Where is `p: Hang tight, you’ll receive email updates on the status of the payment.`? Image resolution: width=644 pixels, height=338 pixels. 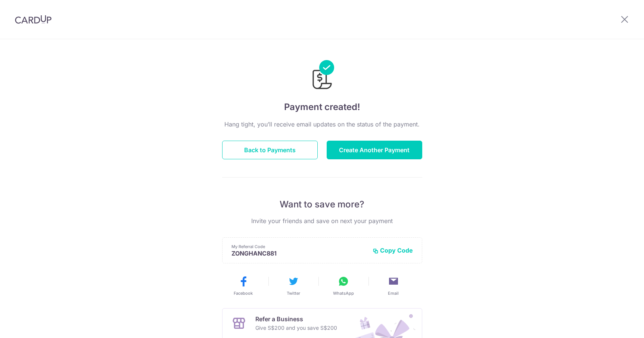 p: Hang tight, you’ll receive email updates on the status of the payment. is located at coordinates (322, 125).